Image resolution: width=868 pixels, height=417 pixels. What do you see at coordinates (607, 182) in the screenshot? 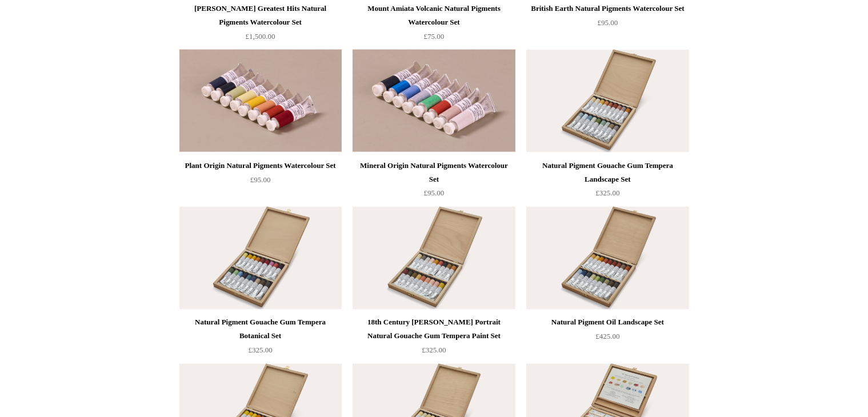
I see `a: Natural Pigment Gouache Gum Tempera Landscape Set £325.00` at bounding box center [607, 182].